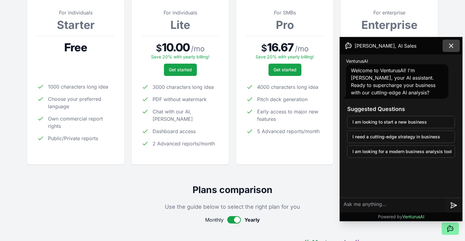 This screenshot has height=241, width=465. What do you see at coordinates (401, 122) in the screenshot?
I see `button: I am looking to start a new business` at bounding box center [401, 122].